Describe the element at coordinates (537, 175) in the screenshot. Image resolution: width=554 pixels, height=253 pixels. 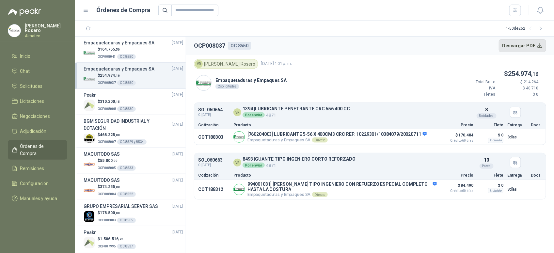
I see `p: Docs` at that location.